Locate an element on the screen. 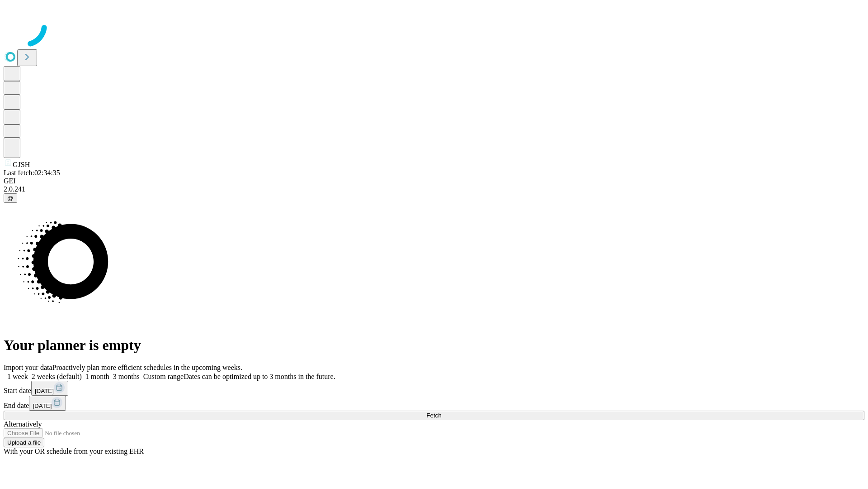 This screenshot has width=868, height=489. span: 1 month is located at coordinates (97, 377).